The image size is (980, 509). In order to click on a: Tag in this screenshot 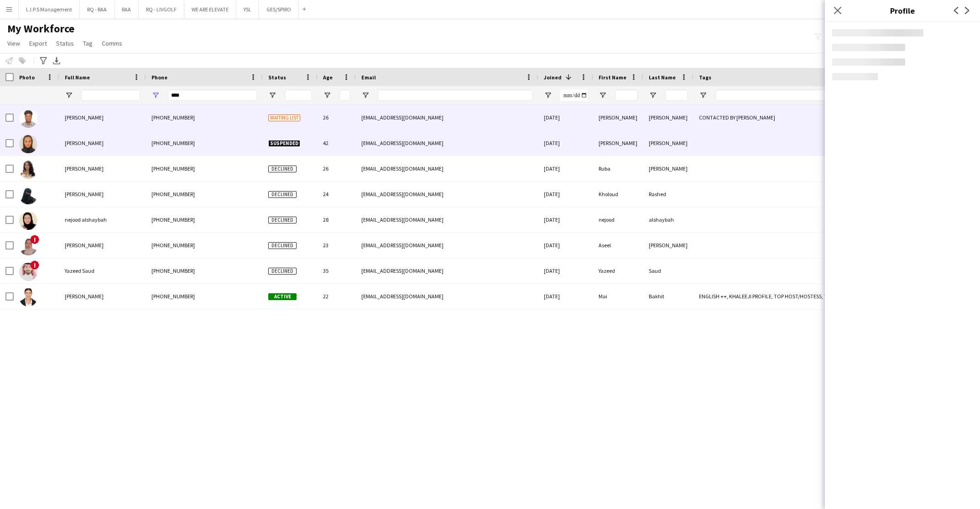, I will do `click(88, 43)`.